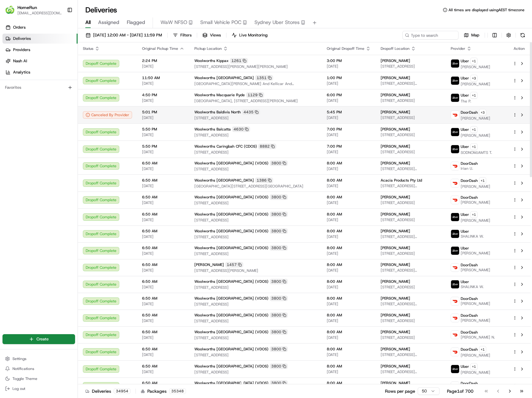  Describe the element at coordinates (264, 180) in the screenshot. I see `div: 1386` at that location.